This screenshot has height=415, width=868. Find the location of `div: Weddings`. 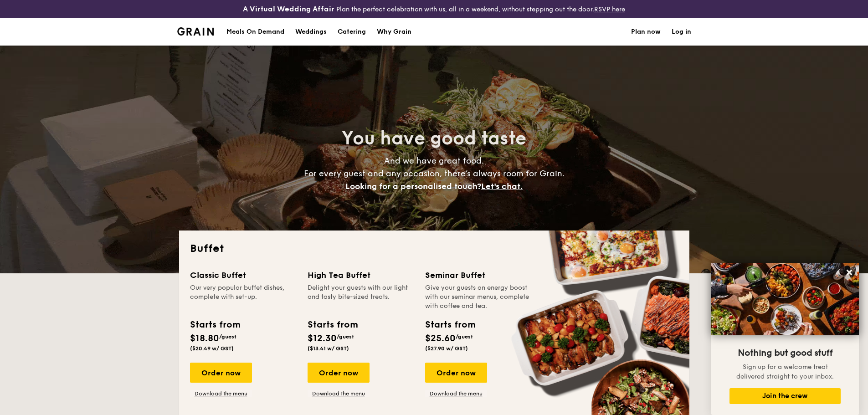

div: Weddings is located at coordinates (311, 32).